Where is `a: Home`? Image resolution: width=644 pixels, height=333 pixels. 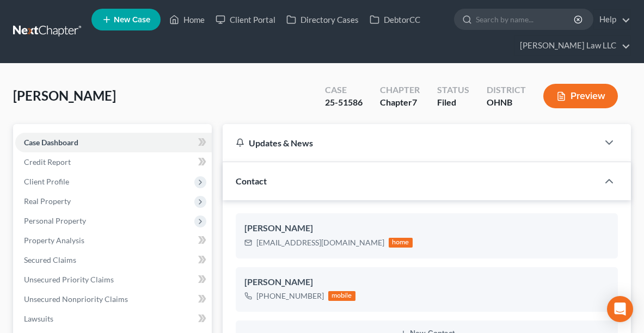
a: Home is located at coordinates (187, 19).